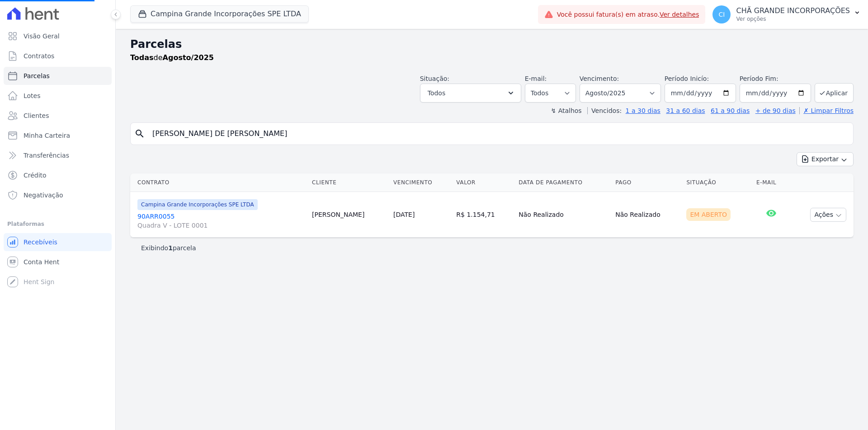  I want to click on label: Situação:, so click(434, 78).